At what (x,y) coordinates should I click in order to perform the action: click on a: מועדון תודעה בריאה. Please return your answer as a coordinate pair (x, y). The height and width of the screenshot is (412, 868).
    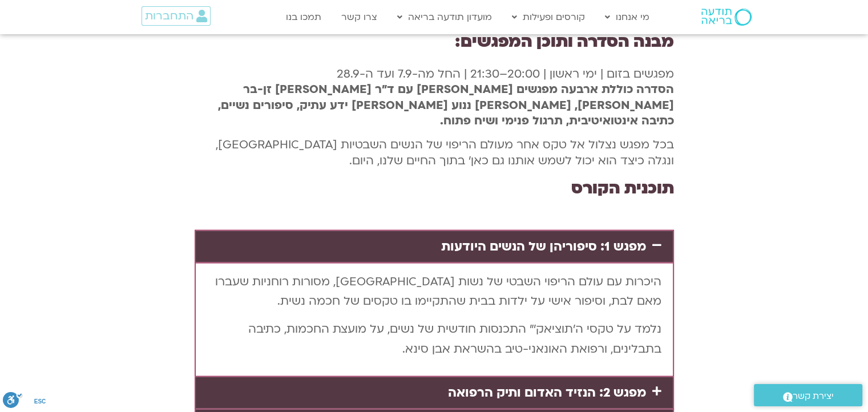
    Looking at the image, I should click on (444, 17).